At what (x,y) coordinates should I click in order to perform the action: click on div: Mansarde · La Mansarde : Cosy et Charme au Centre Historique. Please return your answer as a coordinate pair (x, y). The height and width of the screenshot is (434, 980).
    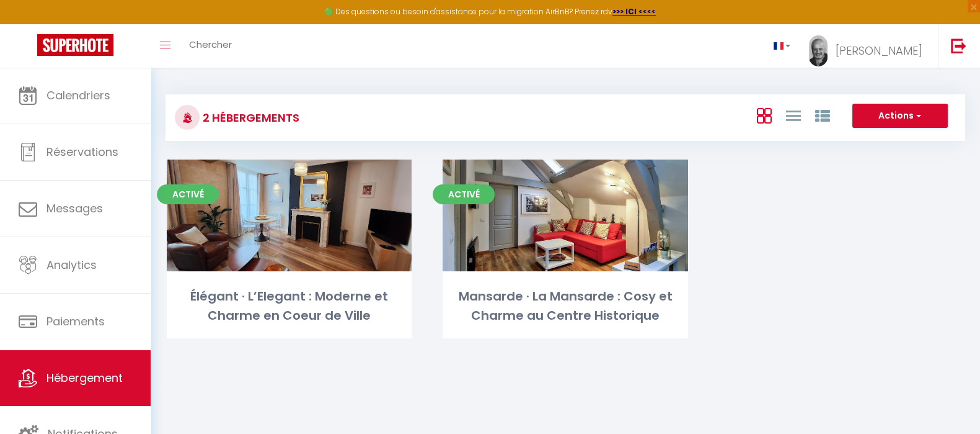
    Looking at the image, I should click on (565, 306).